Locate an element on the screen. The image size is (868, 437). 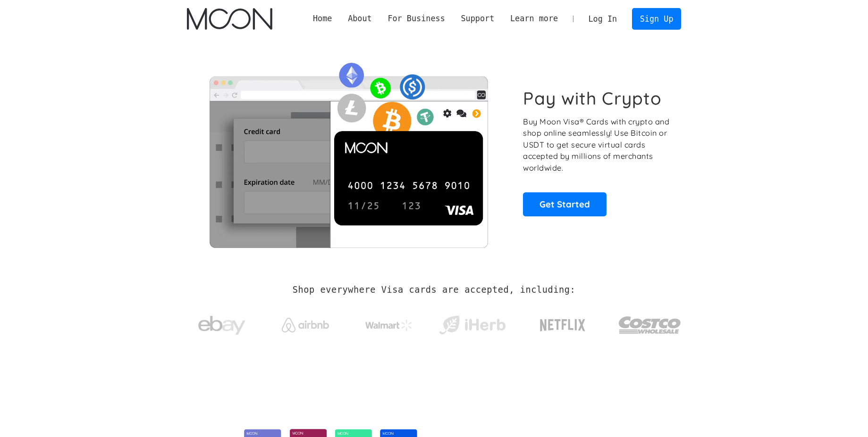
div: For Business is located at coordinates (416, 19).